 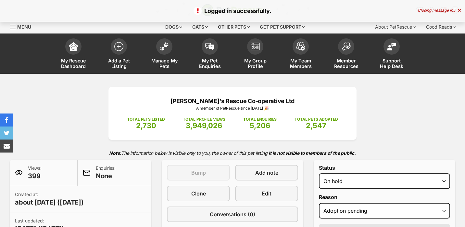 I want to click on span: Edit, so click(x=267, y=193).